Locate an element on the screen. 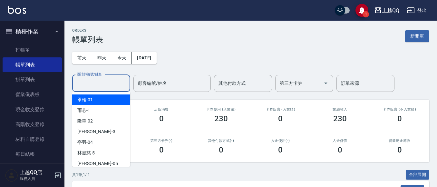 The width and height of the screenshot is (437, 187). a: 每日結帳 is located at coordinates (32, 154).